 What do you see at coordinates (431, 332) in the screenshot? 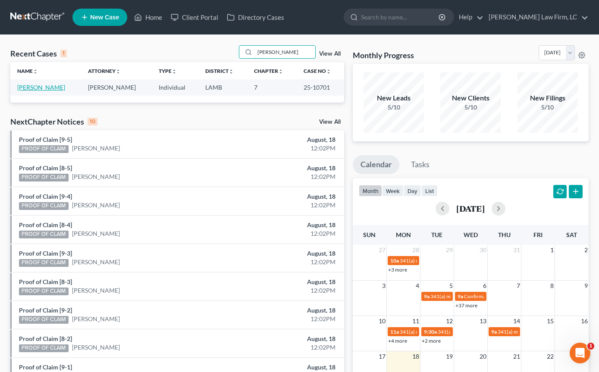
I see `span: 9:30a` at bounding box center [431, 332].